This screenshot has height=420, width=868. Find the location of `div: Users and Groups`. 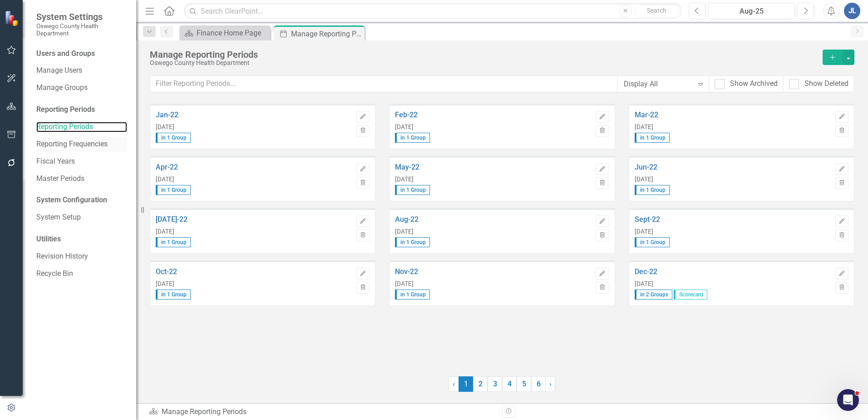

div: Users and Groups is located at coordinates (82, 54).